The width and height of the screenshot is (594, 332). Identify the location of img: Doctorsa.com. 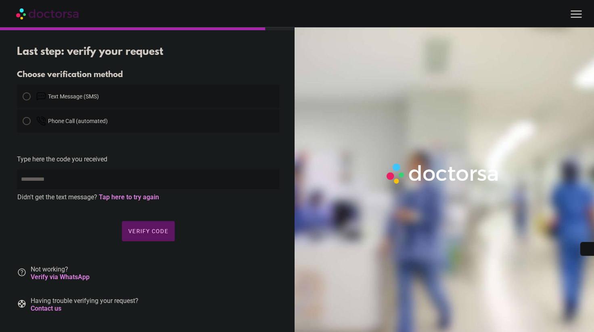
(48, 13).